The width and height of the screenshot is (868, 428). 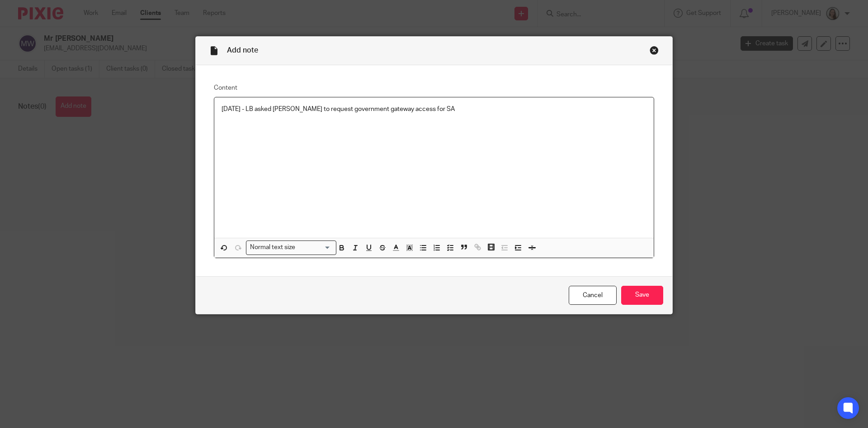 What do you see at coordinates (291, 247) in the screenshot?
I see `div: Search for option` at bounding box center [291, 247].